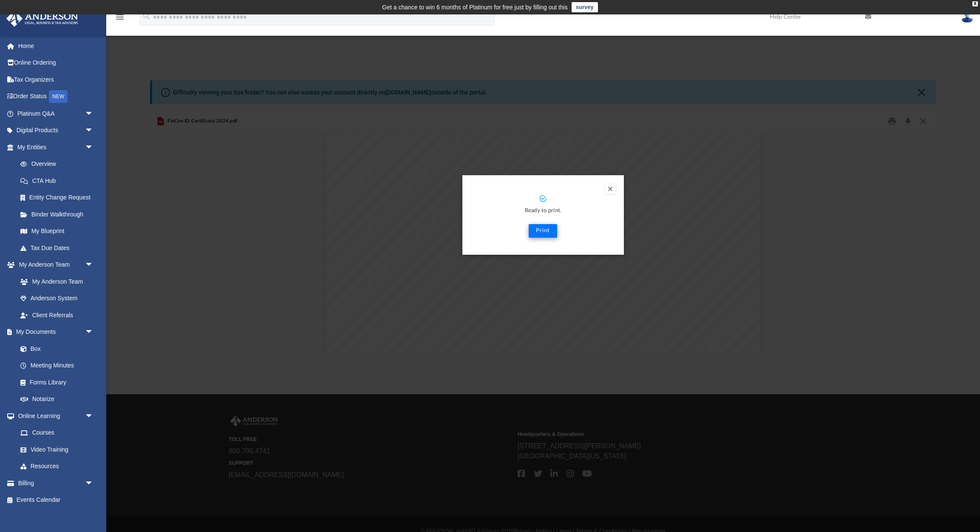  Describe the element at coordinates (475, 7) in the screenshot. I see `div: Get a chance to win 6 months of Platinum for free just by filling out this` at that location.